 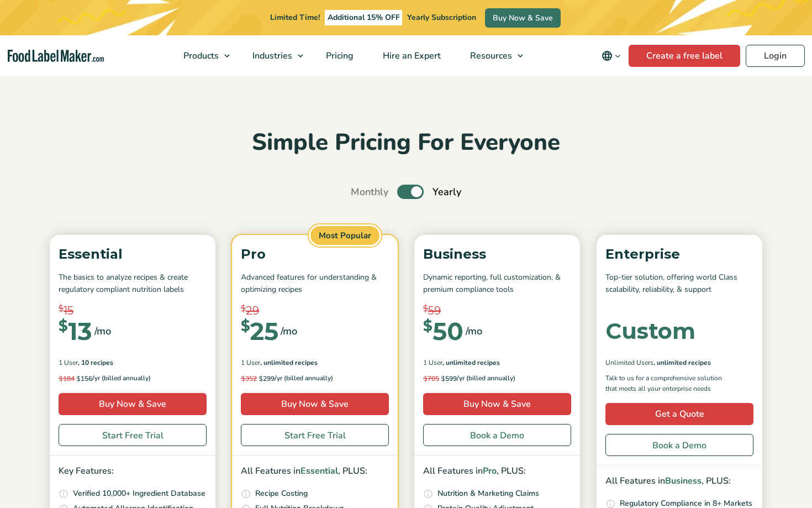 What do you see at coordinates (443, 331) in the screenshot?
I see `div: 50` at bounding box center [443, 331].